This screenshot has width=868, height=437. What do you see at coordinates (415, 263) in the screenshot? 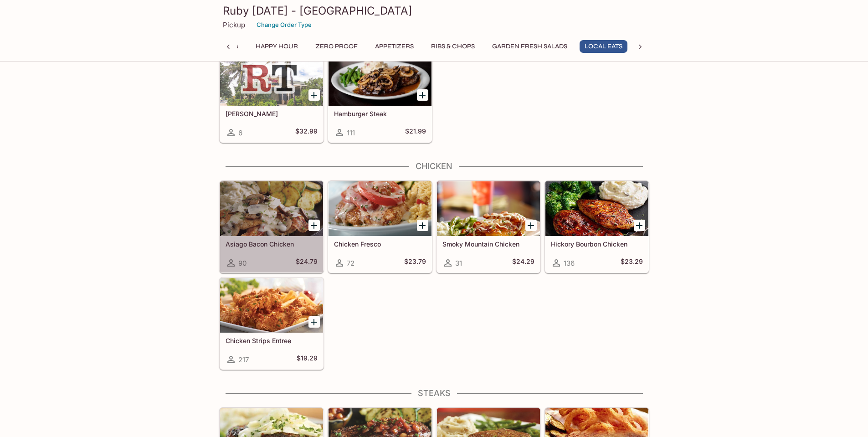
I see `h5: $23.79` at bounding box center [415, 263].